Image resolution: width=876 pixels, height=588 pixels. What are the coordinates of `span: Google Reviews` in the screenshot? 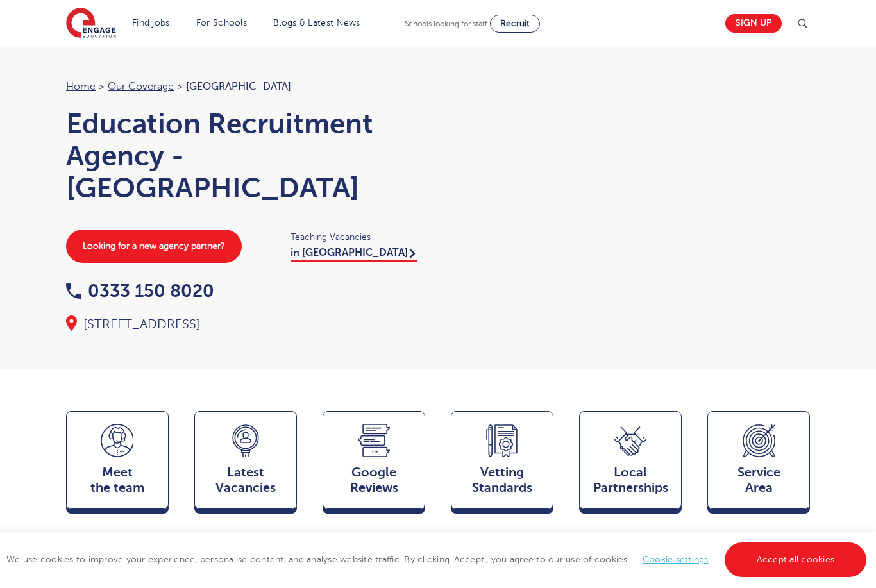 It's located at (374, 480).